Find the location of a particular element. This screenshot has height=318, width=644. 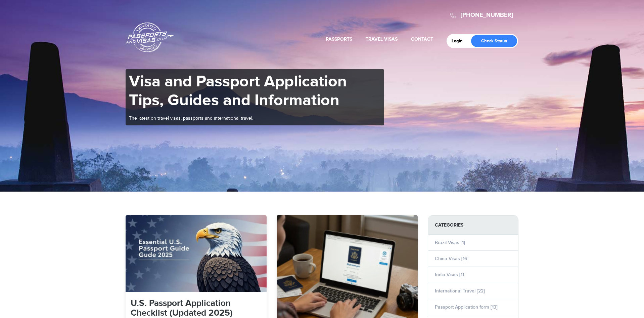

p: The latest on travel visas, passports and international travel. is located at coordinates (255, 118).